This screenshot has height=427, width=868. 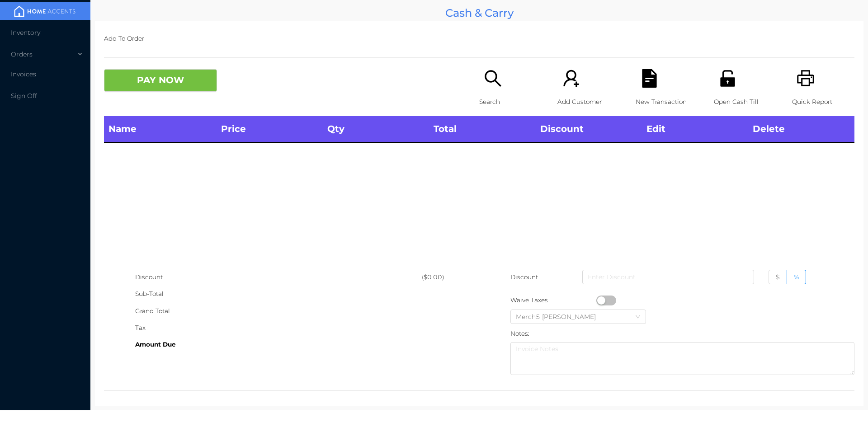 I want to click on p: Add Customer, so click(x=589, y=102).